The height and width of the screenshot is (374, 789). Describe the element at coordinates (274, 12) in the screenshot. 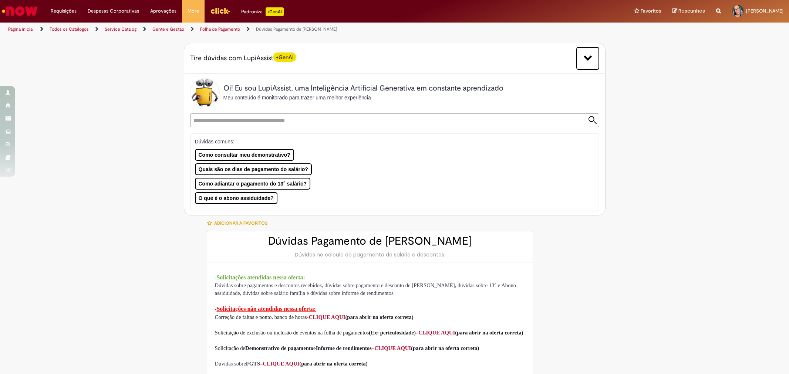

I see `p: +GenAi` at that location.